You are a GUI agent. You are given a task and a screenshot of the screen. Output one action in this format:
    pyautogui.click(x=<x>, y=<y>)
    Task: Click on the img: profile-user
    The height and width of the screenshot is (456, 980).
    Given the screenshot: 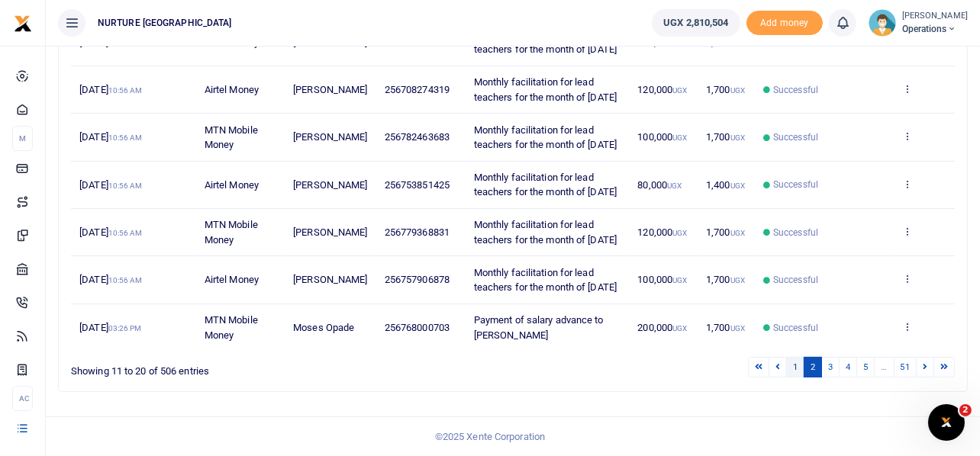 What is the action you would take?
    pyautogui.click(x=882, y=23)
    